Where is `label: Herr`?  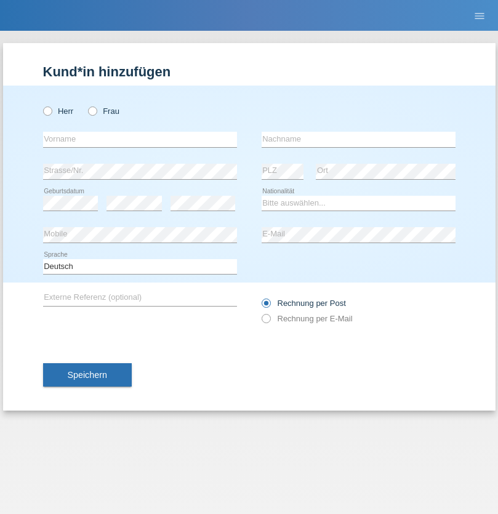 label: Herr is located at coordinates (58, 111).